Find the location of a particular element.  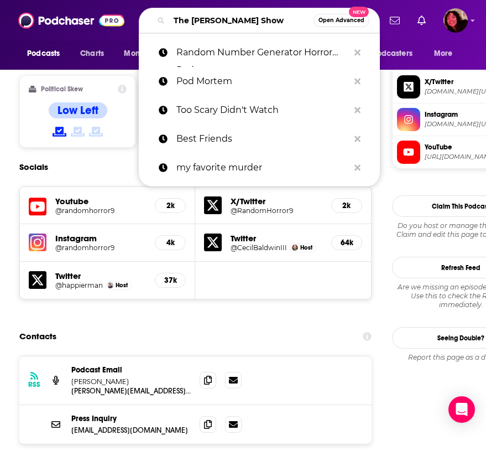

input: Search podcasts, credits, & more... is located at coordinates (241, 20).